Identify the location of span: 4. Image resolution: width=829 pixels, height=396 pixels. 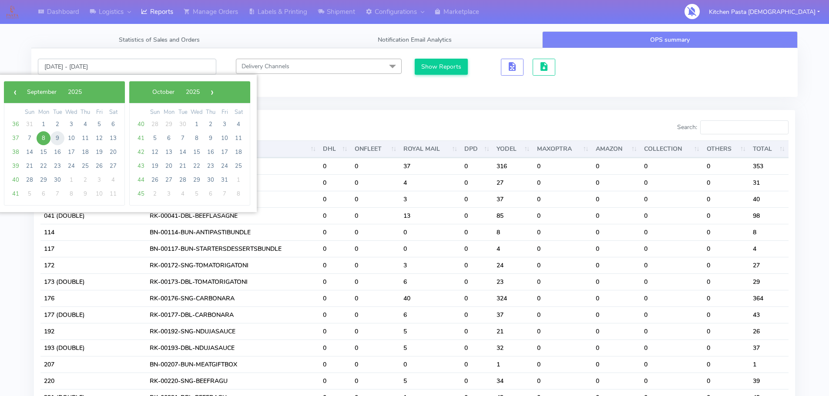
(238, 124).